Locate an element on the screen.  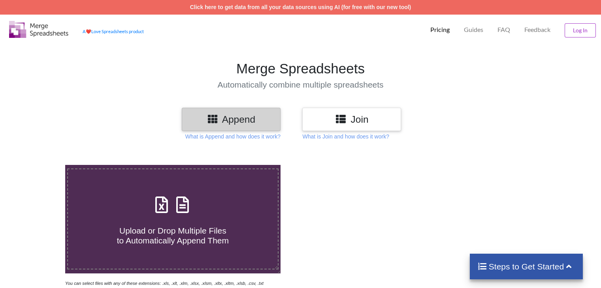
p: FAQ is located at coordinates (504, 30).